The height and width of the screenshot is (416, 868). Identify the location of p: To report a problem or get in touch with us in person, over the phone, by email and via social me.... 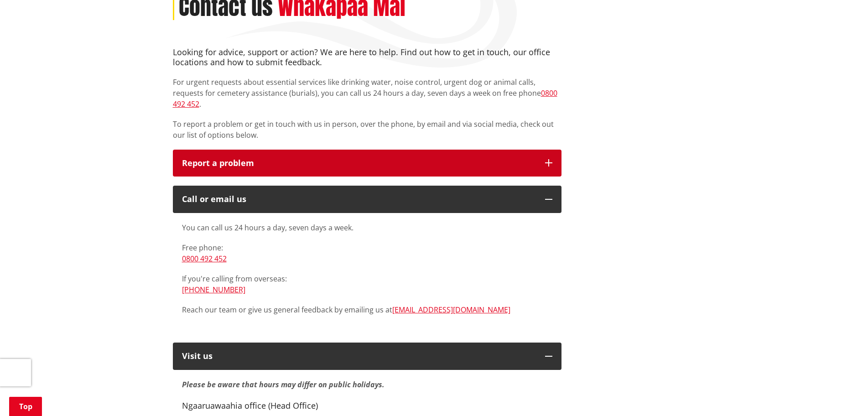
(367, 129).